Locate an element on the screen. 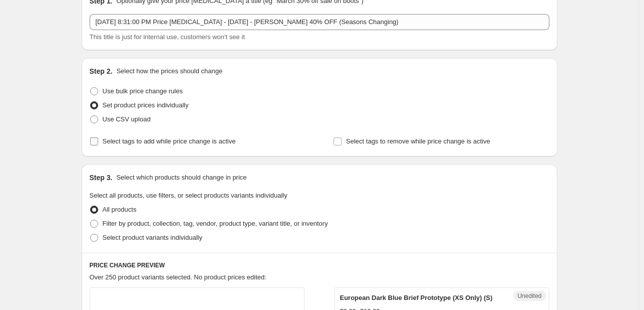  span: This title is just for internal use, customers won't see it is located at coordinates (167, 37).